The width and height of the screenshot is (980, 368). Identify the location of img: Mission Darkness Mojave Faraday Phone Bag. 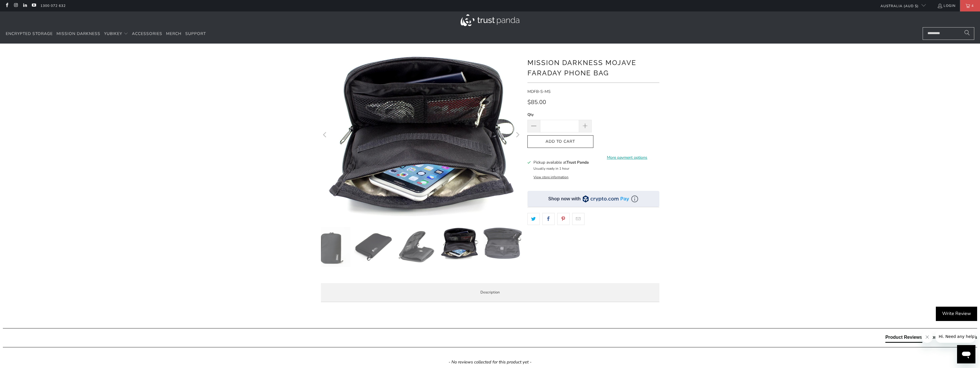
(330, 247).